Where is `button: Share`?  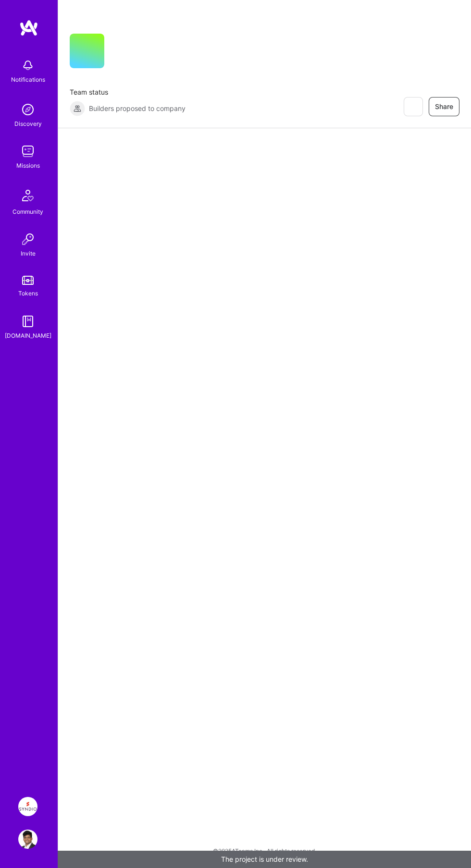
button: Share is located at coordinates (444, 107).